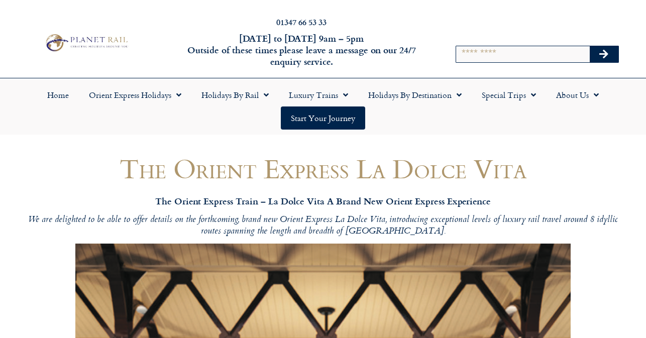 The width and height of the screenshot is (646, 338). What do you see at coordinates (509, 95) in the screenshot?
I see `a: Special Trips` at bounding box center [509, 95].